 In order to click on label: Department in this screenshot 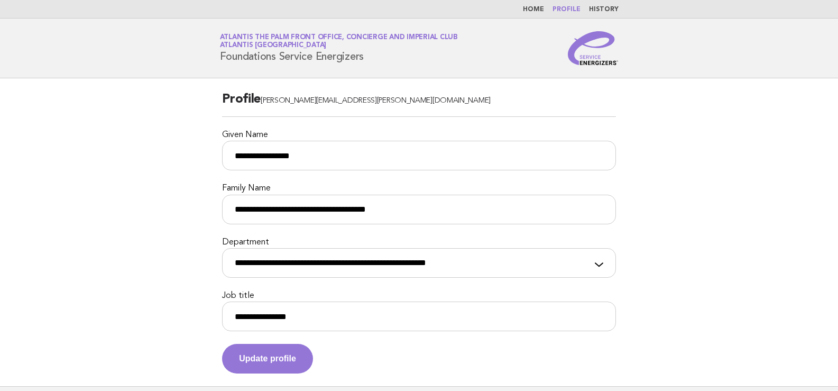, I will do `click(419, 242)`.